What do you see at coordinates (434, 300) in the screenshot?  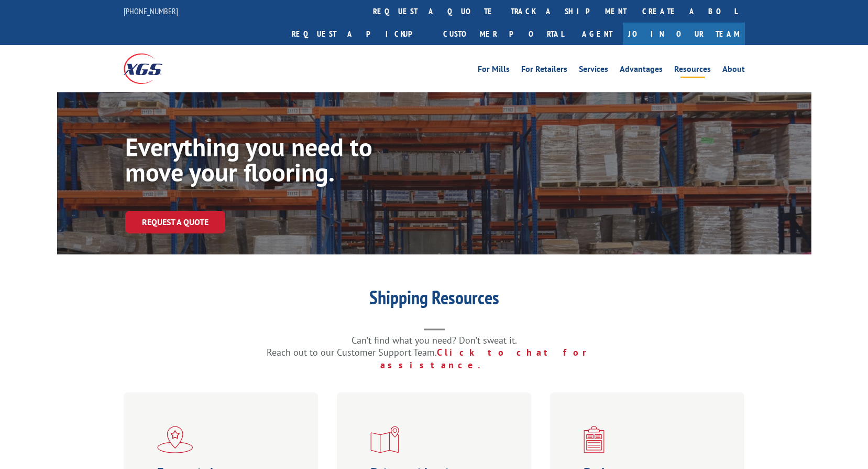 I see `h1: Shipping Resources` at bounding box center [434, 300].